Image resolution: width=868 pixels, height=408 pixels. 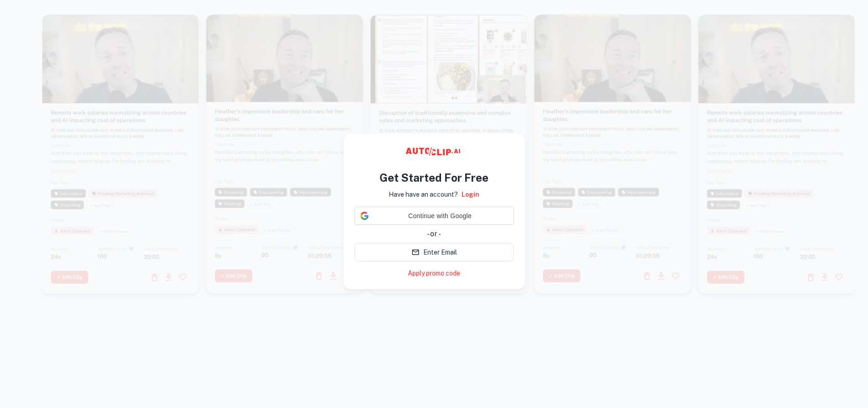 I want to click on p: Have have an account?, so click(x=423, y=194).